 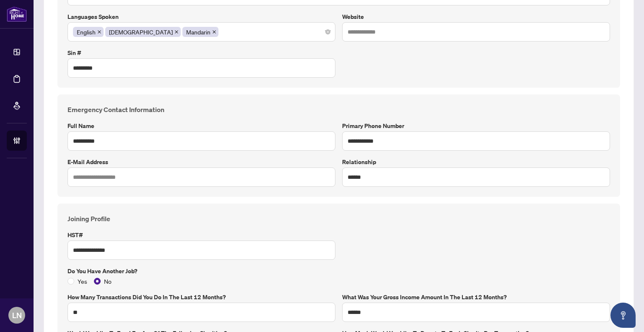 I want to click on h4: Joining Profile, so click(x=339, y=219).